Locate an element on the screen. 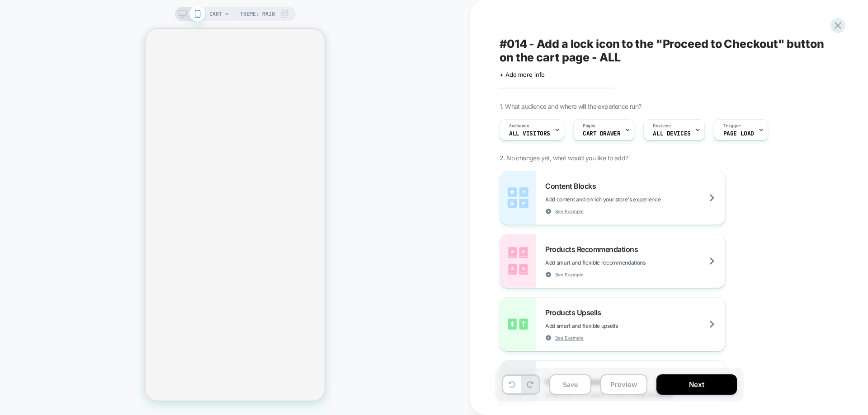  span: Audience is located at coordinates (519, 126).